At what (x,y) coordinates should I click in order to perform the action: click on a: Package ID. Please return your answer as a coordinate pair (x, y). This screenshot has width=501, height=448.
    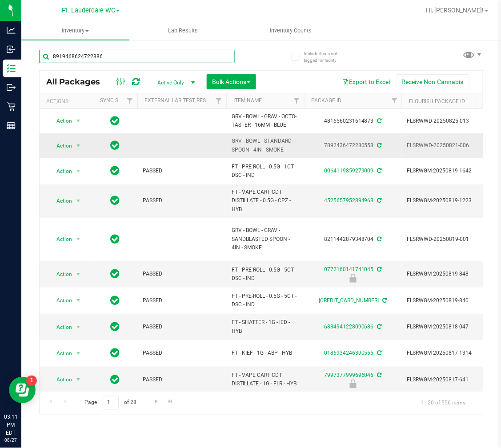
    Looking at the image, I should click on (326, 100).